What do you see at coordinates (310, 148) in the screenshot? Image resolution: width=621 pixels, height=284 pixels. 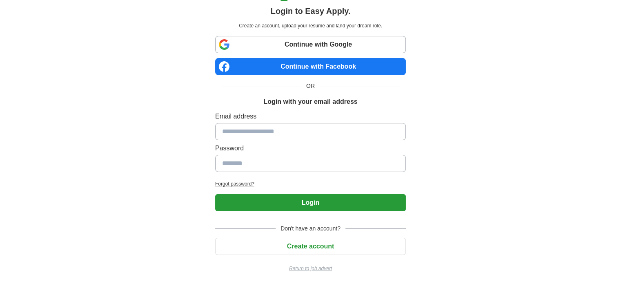 I see `label: Password` at bounding box center [310, 148].